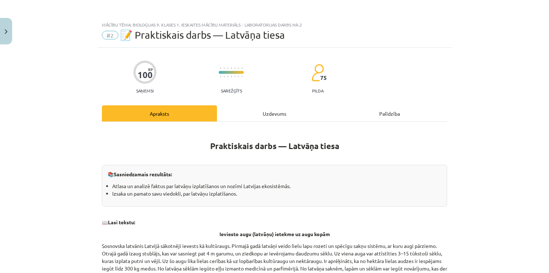 The height and width of the screenshot is (273, 549). I want to click on span: XP, so click(150, 69).